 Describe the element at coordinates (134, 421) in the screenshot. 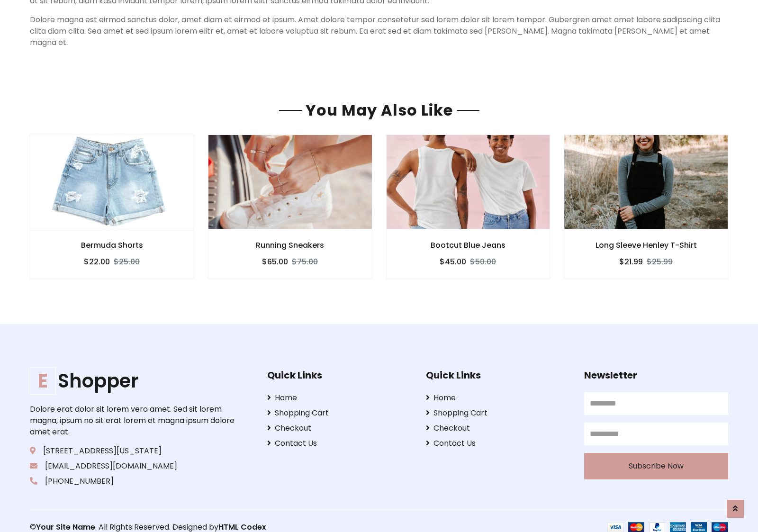

I see `p: Dolore erat dolor sit lorem vero amet. Sed sit lorem magna, ipsum no sit erat lorem et magna ipsu...` at that location.